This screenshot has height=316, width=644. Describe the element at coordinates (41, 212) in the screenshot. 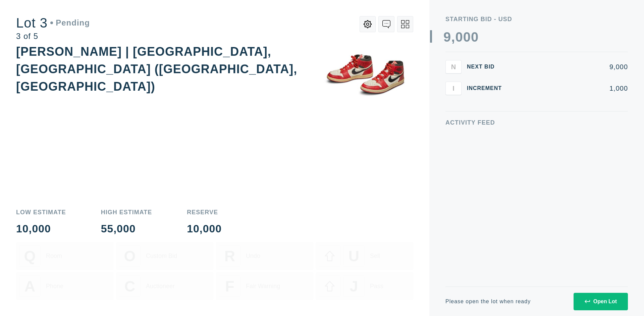

I see `div: Low Estimate` at that location.